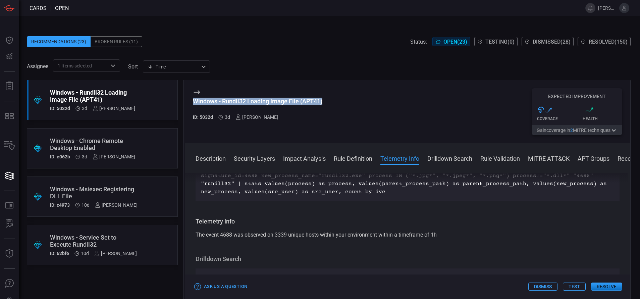  Describe the element at coordinates (304, 158) in the screenshot. I see `button: Impact Analysis` at that location.